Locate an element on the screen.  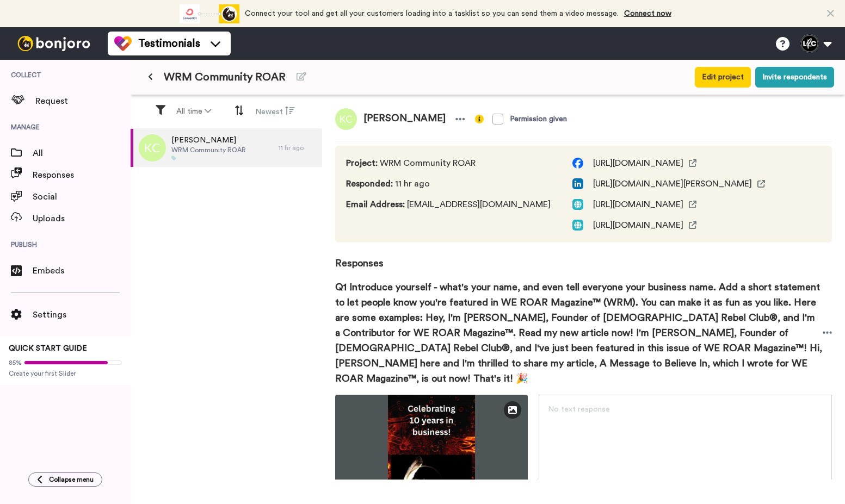
span: 85% is located at coordinates (15, 363).